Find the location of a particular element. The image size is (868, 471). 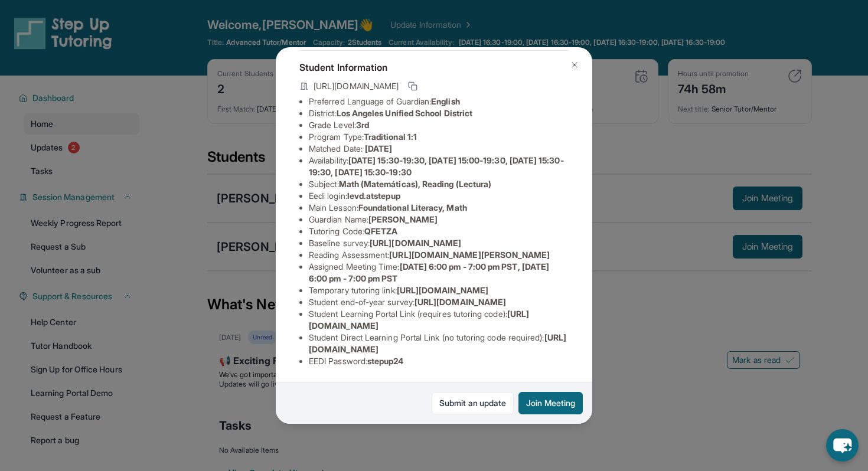

li: Baseline survey : is located at coordinates (439, 243).